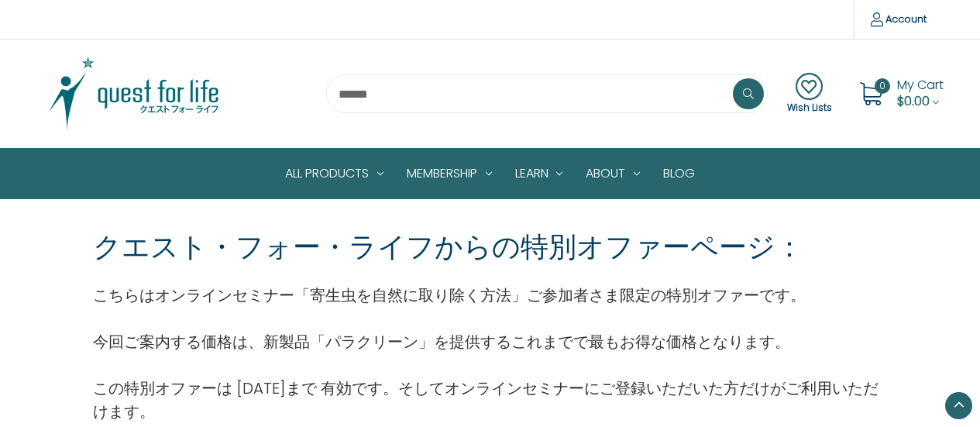 The image size is (980, 427). Describe the element at coordinates (913, 100) in the screenshot. I see `span: $0.00` at that location.